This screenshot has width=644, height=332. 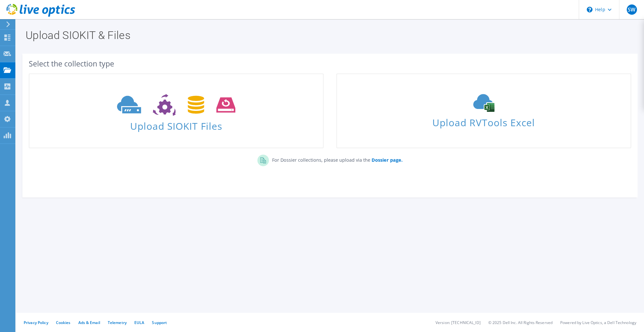 What do you see at coordinates (117, 323) in the screenshot?
I see `a: Telemetry` at bounding box center [117, 323].